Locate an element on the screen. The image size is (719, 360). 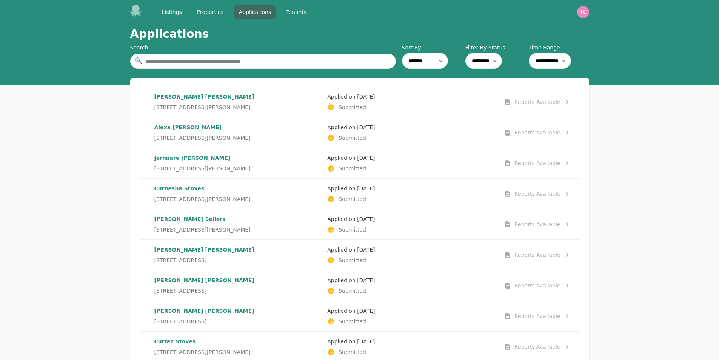
a: Properties is located at coordinates (210, 12).